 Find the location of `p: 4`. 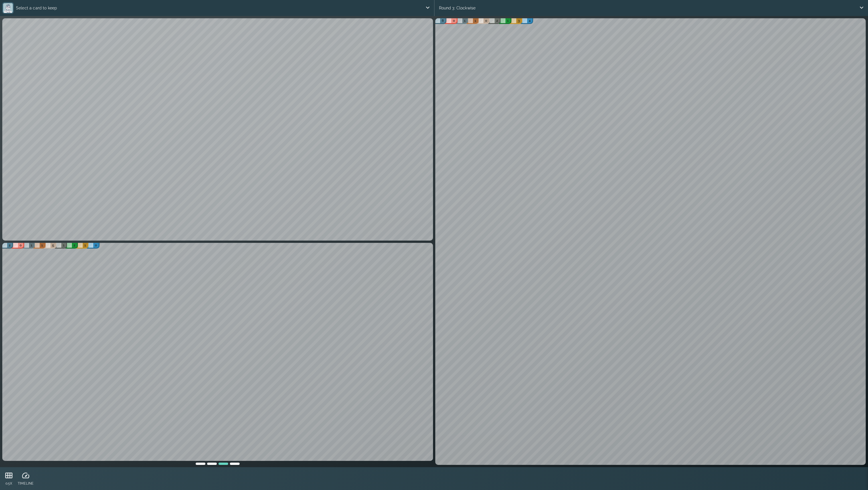

p: 4 is located at coordinates (530, 21).